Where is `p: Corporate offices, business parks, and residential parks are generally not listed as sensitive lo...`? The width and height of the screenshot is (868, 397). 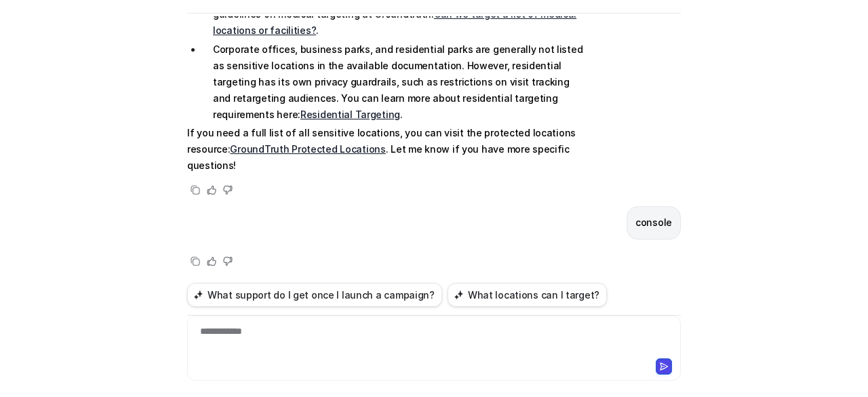 p: Corporate offices, business parks, and residential parks are generally not listed as sensitive lo... is located at coordinates (398, 82).